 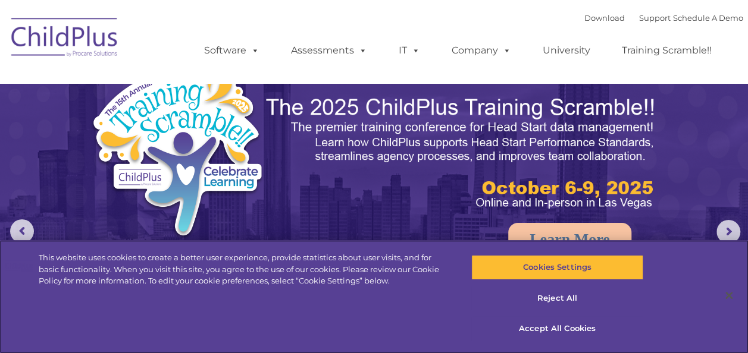 I want to click on a: Company, so click(x=481, y=51).